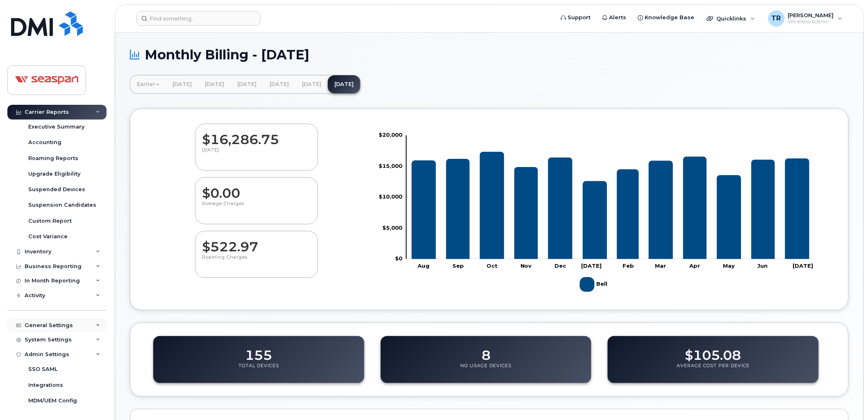 Image resolution: width=868 pixels, height=420 pixels. What do you see at coordinates (390, 166) in the screenshot?
I see `tspan: $15,000` at bounding box center [390, 166].